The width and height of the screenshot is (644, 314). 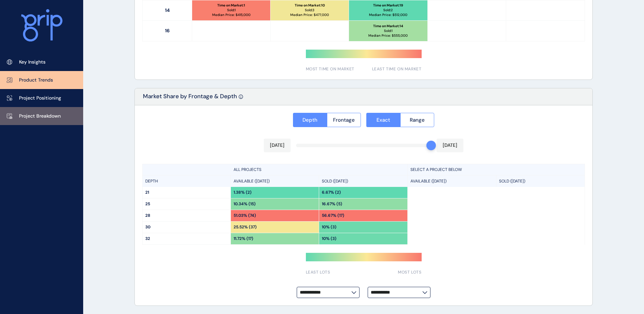 What do you see at coordinates (318, 272) in the screenshot?
I see `span: LEAST LOTS` at bounding box center [318, 272].